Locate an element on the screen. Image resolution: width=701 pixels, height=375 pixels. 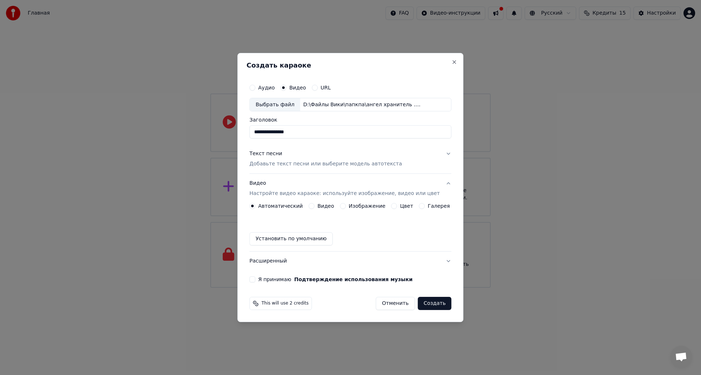
label: Автоматический is located at coordinates (280, 206).